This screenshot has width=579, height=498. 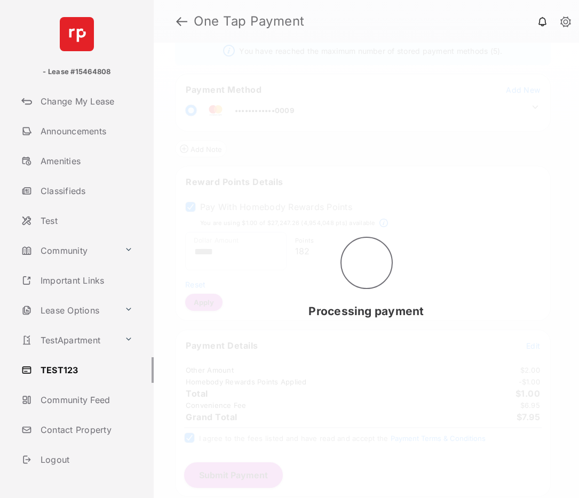 What do you see at coordinates (85, 430) in the screenshot?
I see `a: Contact Property` at bounding box center [85, 430].